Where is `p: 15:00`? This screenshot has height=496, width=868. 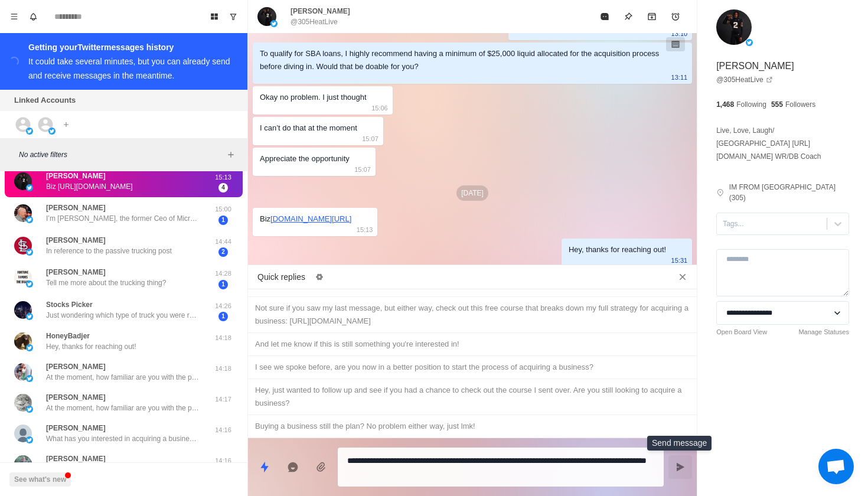 p: 15:00 is located at coordinates (223, 209).